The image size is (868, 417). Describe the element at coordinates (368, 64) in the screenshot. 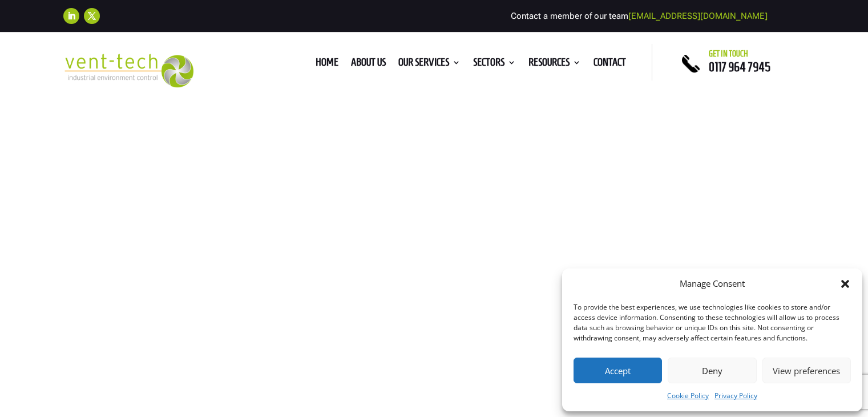

I see `a: About us` at that location.